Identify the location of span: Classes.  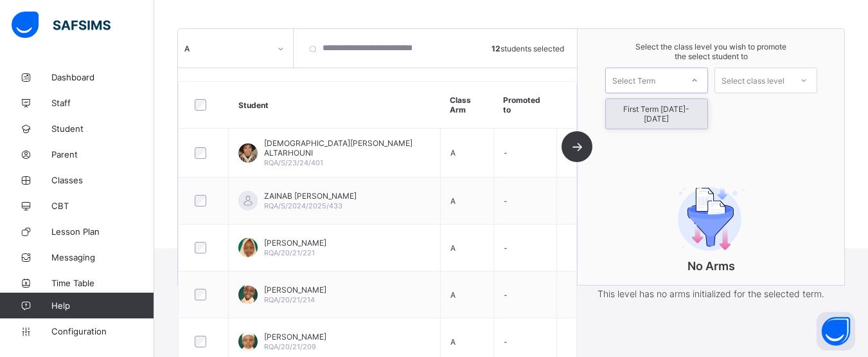
(103, 180).